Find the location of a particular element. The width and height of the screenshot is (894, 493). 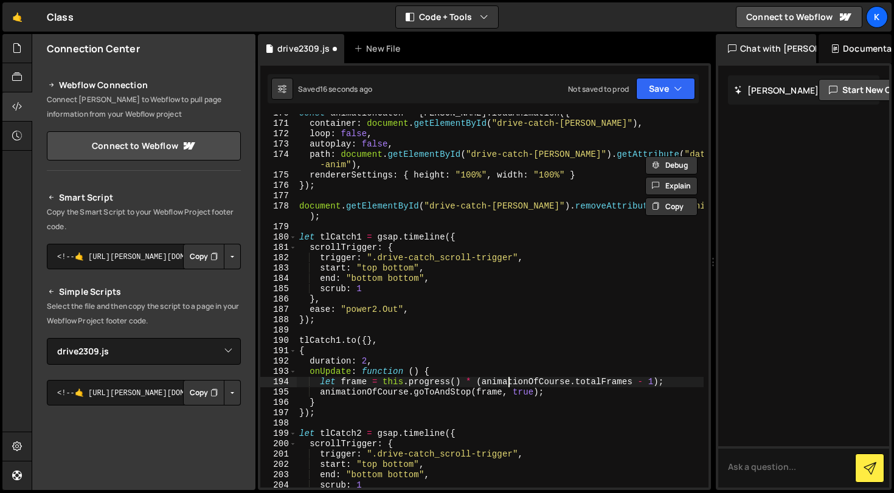

div: New File is located at coordinates (380, 49).